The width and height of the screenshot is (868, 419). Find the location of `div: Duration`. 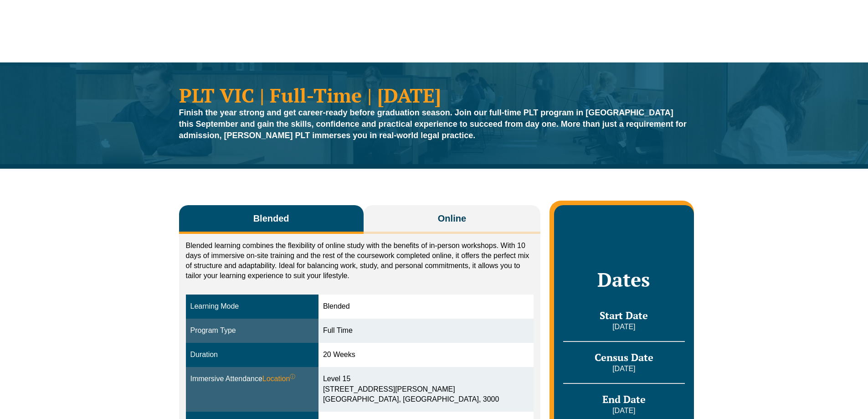

div: Duration is located at coordinates (252, 354).